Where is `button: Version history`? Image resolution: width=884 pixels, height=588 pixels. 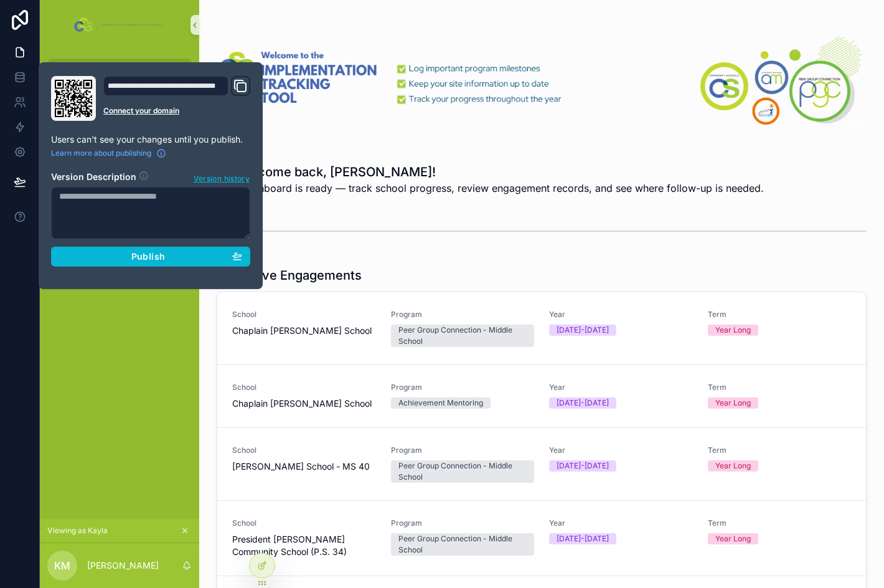 button: Version history is located at coordinates (222, 177).